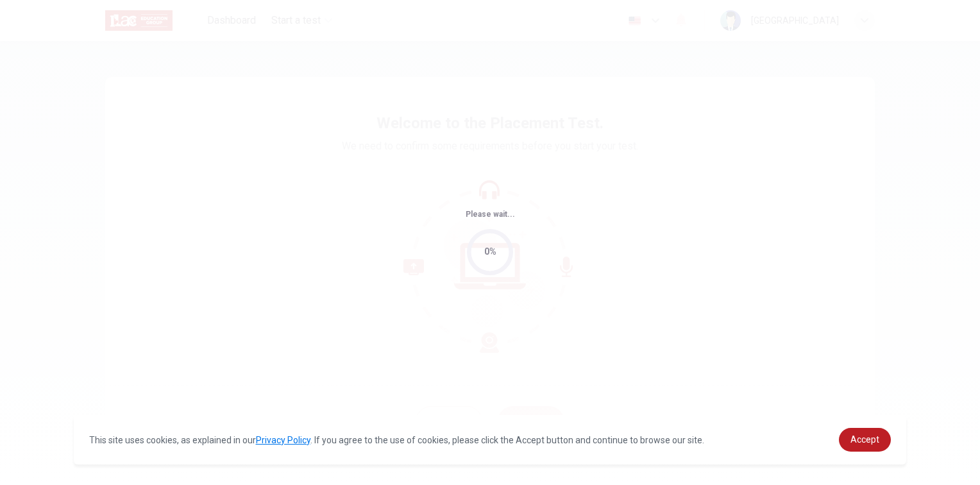 The image size is (980, 485). I want to click on span: This site uses cookies, as explained in our . If you agree to the use of cookies, please click th..., so click(397, 440).